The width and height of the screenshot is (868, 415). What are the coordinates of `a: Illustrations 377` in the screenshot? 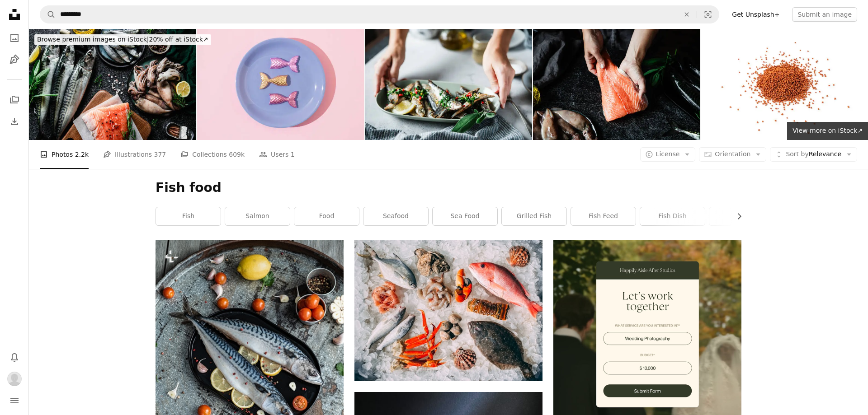 It's located at (134, 154).